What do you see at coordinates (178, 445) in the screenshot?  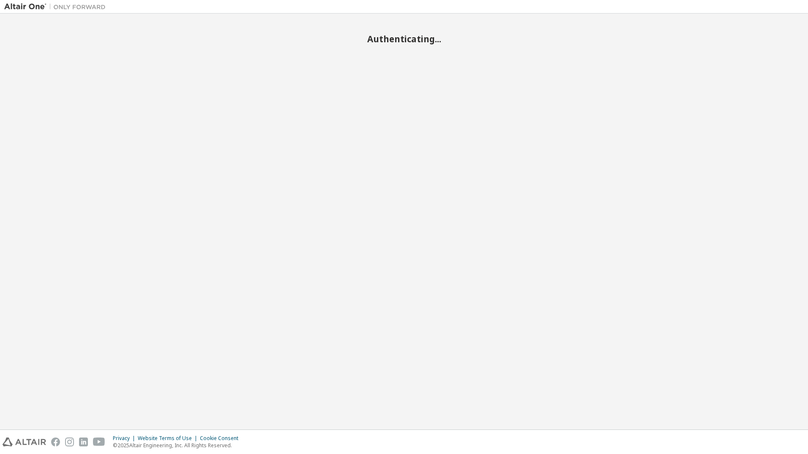 I see `p: © 2025 Altair Engineering, Inc. All Rights Reserved.` at bounding box center [178, 445].